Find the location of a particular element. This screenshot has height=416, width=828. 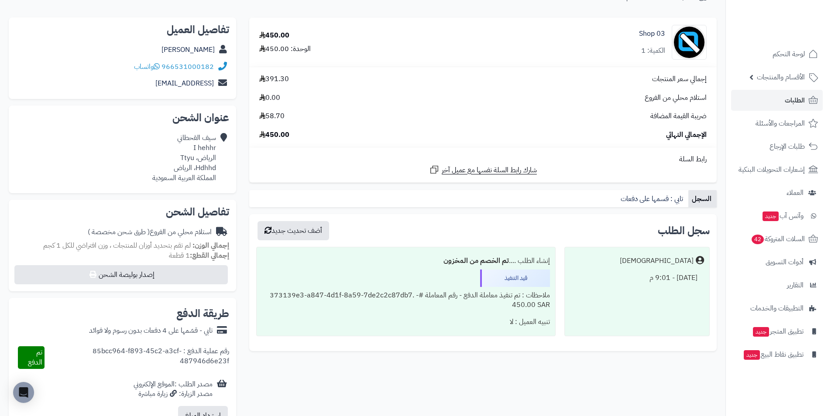

div: مصدر الطلب :الموقع الإلكتروني is located at coordinates (173, 390).